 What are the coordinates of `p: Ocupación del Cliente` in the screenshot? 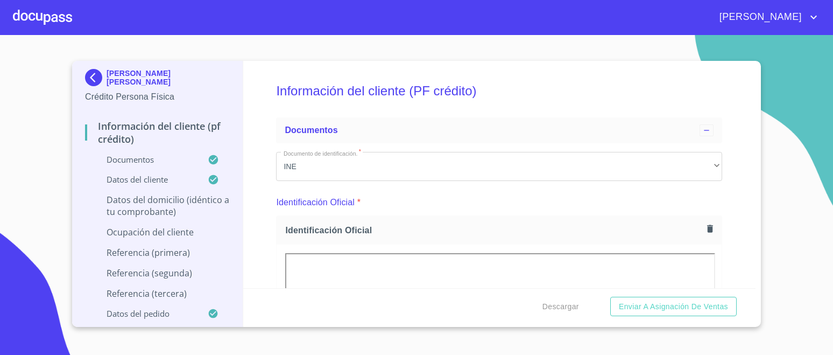 It's located at (157, 232).